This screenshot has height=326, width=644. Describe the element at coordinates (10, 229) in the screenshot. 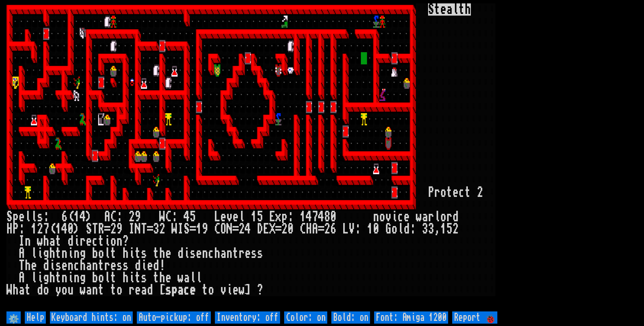

I see `div: H` at that location.